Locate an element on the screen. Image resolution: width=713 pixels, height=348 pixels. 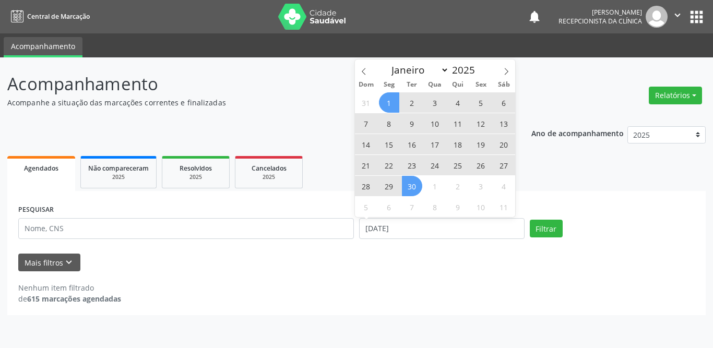
span: Setembro 30, 2025 is located at coordinates (412, 186).